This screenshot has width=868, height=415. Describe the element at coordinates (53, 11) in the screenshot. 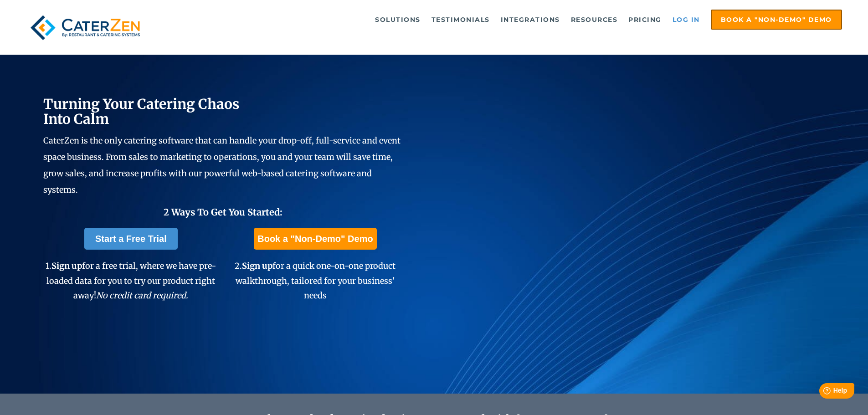

I see `span: Help` at that location.